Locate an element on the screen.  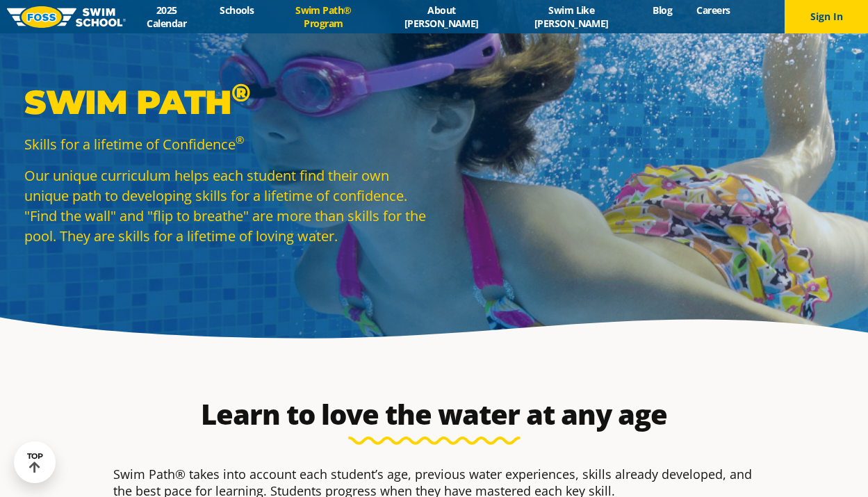
a: 2025 Calendar is located at coordinates (167, 17).